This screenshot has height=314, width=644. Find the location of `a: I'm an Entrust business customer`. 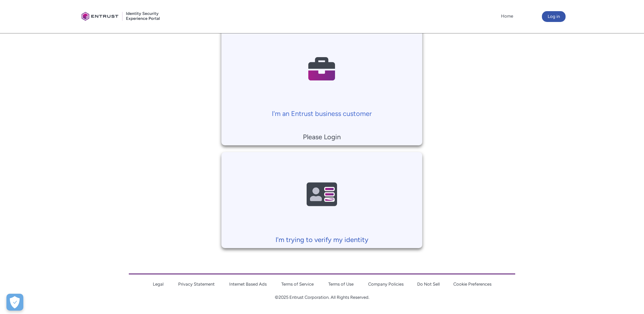

a: I'm an Entrust business customer is located at coordinates (322, 72).